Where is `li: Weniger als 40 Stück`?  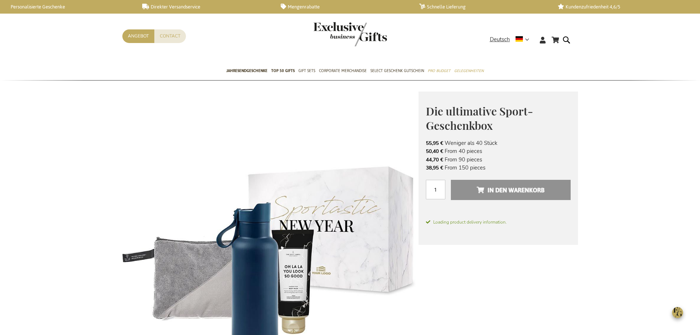 li: Weniger als 40 Stück is located at coordinates (498, 143).